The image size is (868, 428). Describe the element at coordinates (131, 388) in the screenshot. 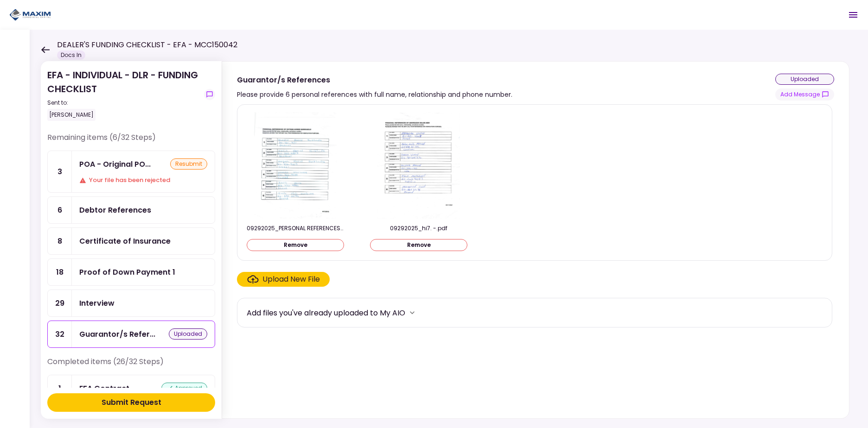

I see `a: 1EFA Contractapproved` at that location.